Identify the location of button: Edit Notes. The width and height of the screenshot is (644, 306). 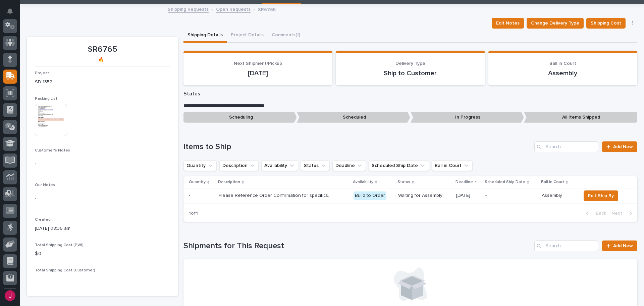
(508, 23).